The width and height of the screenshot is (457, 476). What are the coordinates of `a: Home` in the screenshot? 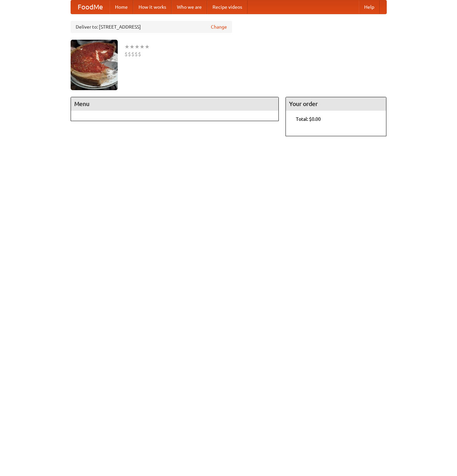 It's located at (121, 7).